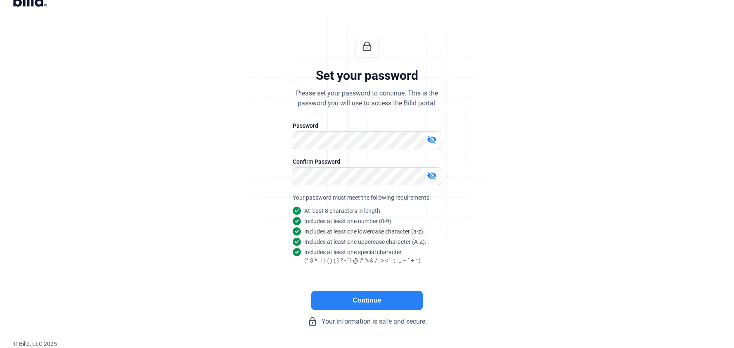 This screenshot has width=734, height=348. Describe the element at coordinates (365, 231) in the screenshot. I see `snap: Includes at least one lowercase character (a-z).` at that location.